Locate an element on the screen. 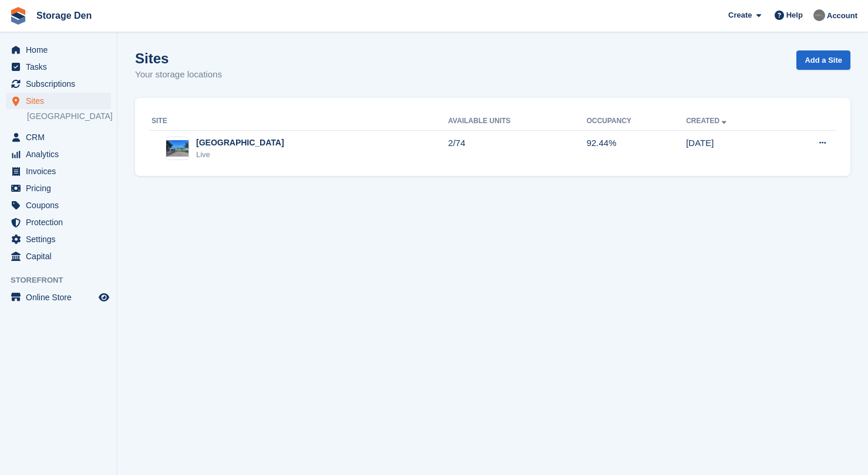 The width and height of the screenshot is (868, 475). span: Pricing is located at coordinates (61, 188).